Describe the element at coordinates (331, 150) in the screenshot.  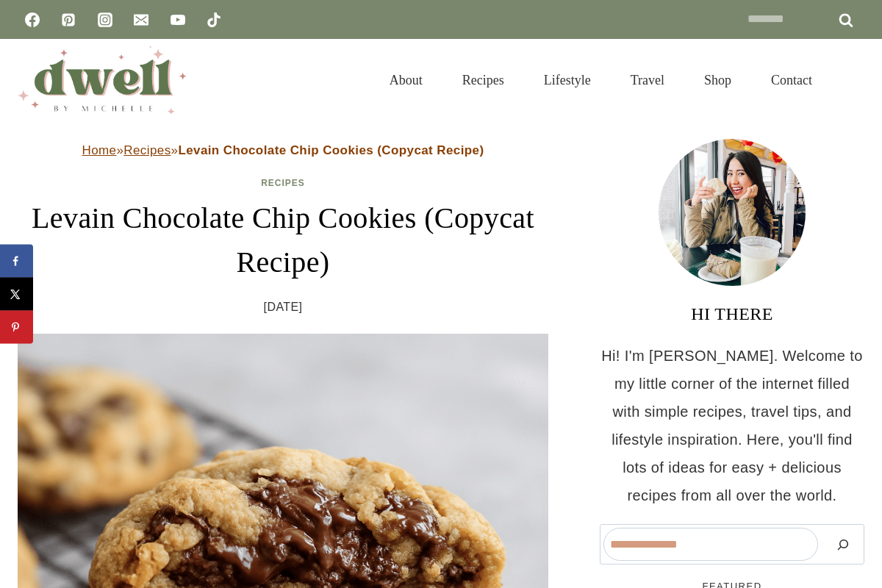
I see `strong: Levain Chocolate Chip Cookies (Copycat Recipe)` at that location.